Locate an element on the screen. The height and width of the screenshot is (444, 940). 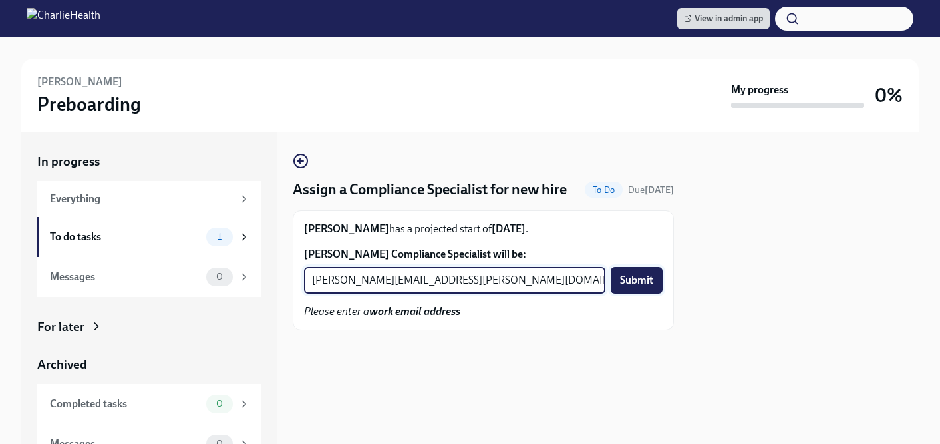
a: Completed tasks0 is located at coordinates (149, 404).